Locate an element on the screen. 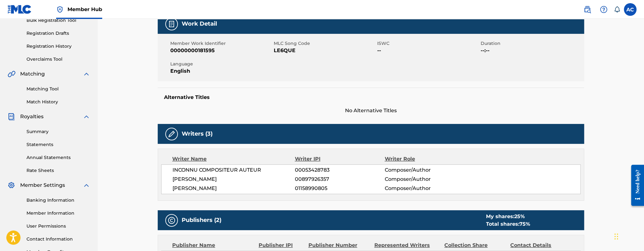 The image size is (644, 251). div: Drag is located at coordinates (616, 236).